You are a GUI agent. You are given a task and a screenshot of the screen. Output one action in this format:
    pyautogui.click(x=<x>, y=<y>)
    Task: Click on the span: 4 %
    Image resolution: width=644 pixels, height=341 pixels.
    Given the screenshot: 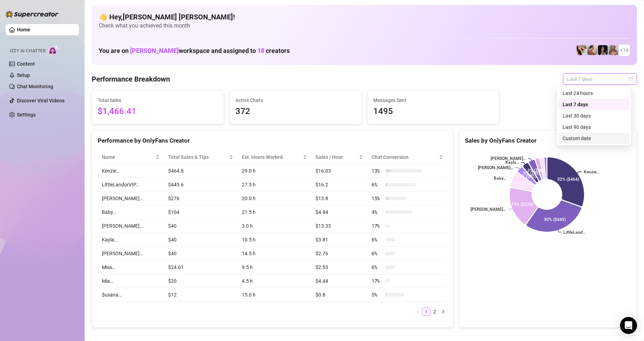 What is the action you would take?
    pyautogui.click(x=377, y=212)
    